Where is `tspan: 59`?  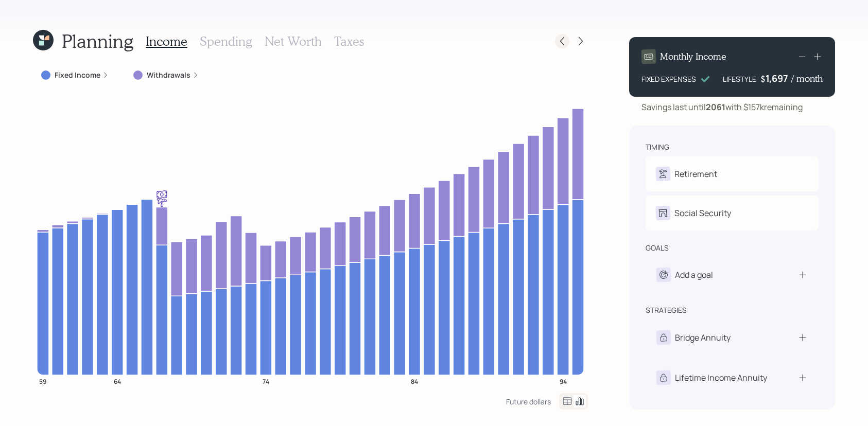 tspan: 59 is located at coordinates (43, 381).